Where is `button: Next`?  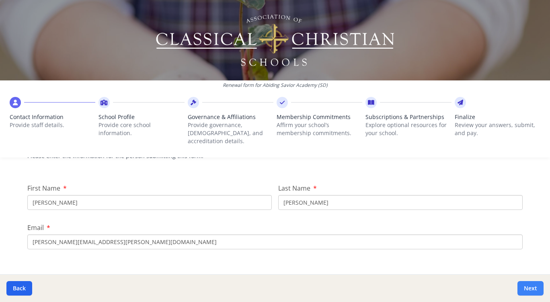 button: Next is located at coordinates (531, 288).